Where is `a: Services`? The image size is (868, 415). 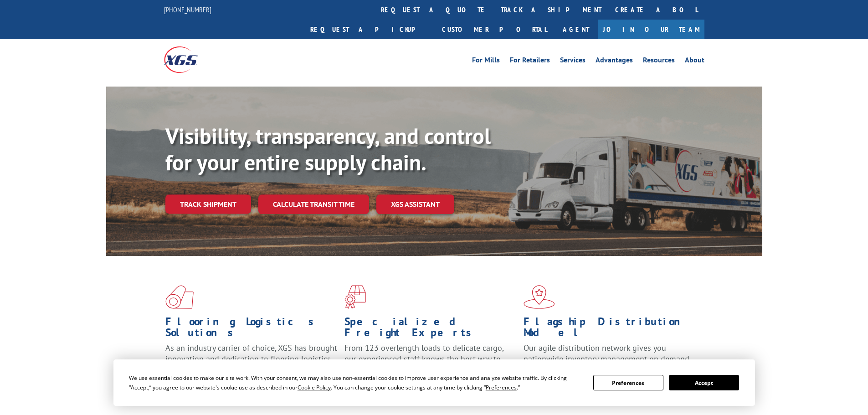 a: Services is located at coordinates (573, 61).